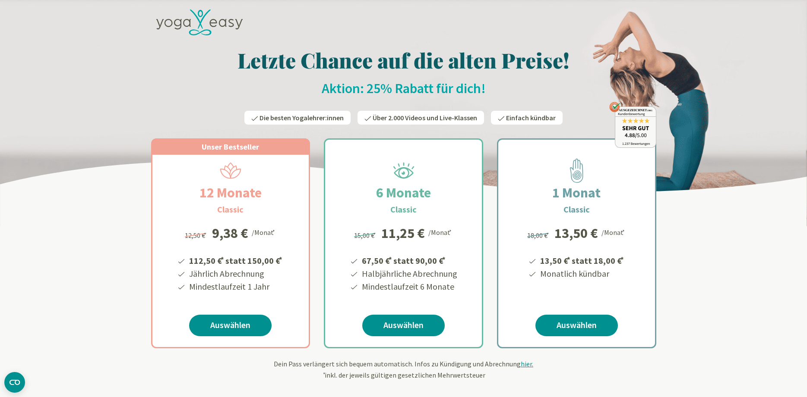  I want to click on li: Jährlich Abrechnung, so click(236, 274).